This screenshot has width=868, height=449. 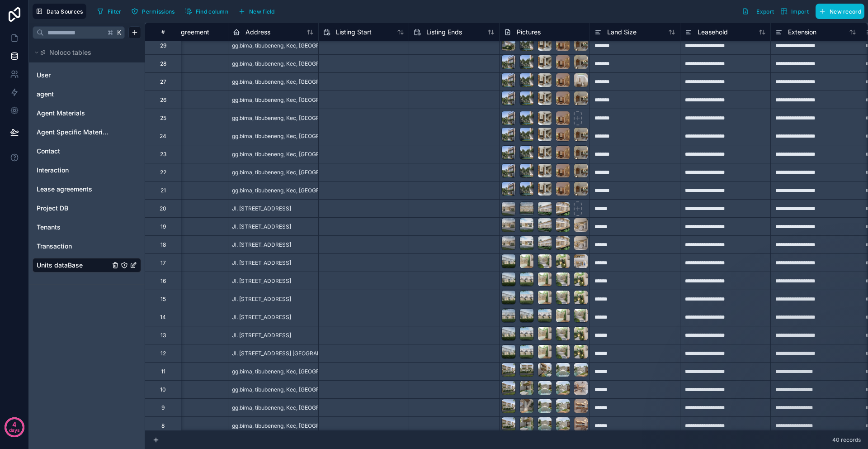 I want to click on button: Find column, so click(x=207, y=11).